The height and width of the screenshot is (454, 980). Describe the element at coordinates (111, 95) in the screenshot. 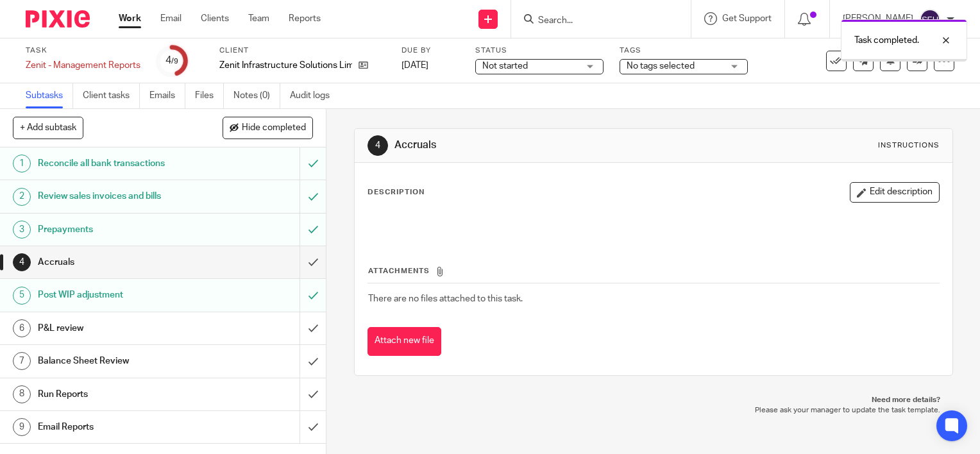

I see `a: Client tasks` at that location.